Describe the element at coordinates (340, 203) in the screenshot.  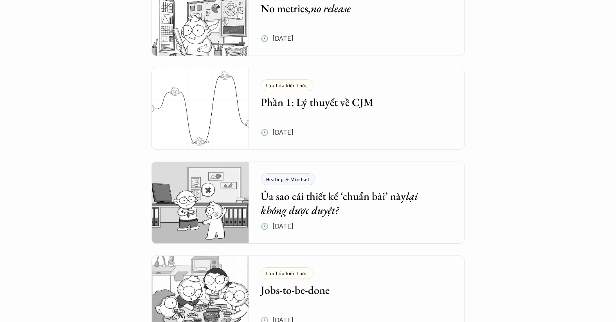
I see `em: lại không được duyệt?` at that location.